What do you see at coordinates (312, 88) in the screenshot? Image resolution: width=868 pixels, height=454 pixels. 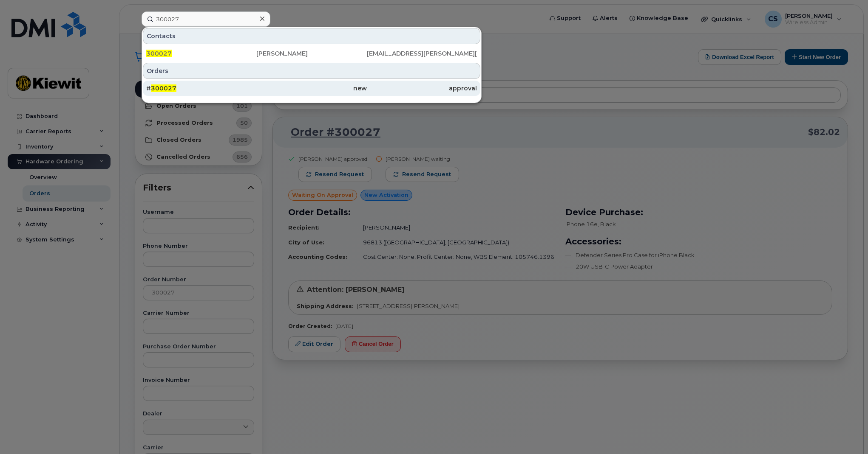 I see `a: #300027newapproval` at bounding box center [312, 88].